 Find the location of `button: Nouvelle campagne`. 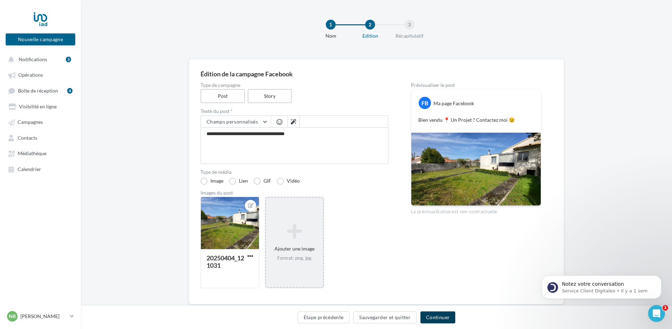

button: Nouvelle campagne is located at coordinates (40, 39).